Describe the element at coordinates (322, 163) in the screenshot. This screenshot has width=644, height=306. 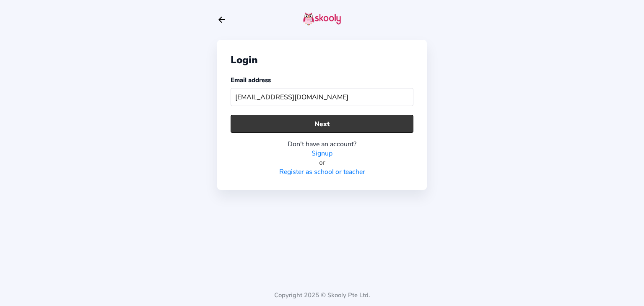
I see `div: or` at that location.